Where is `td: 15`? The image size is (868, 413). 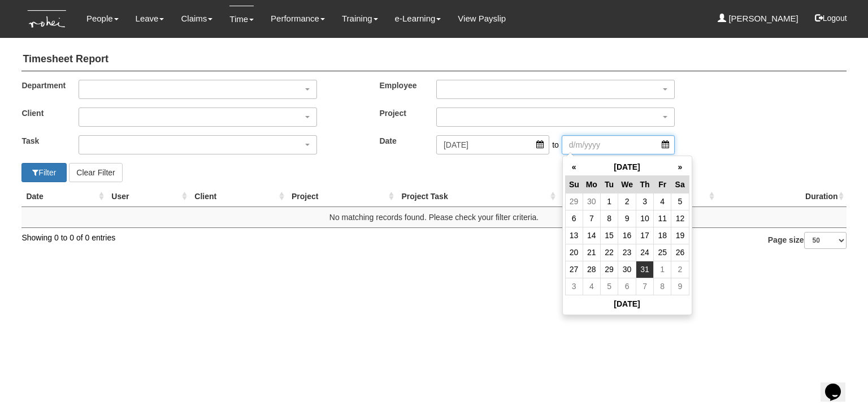 td: 15 is located at coordinates (609, 235).